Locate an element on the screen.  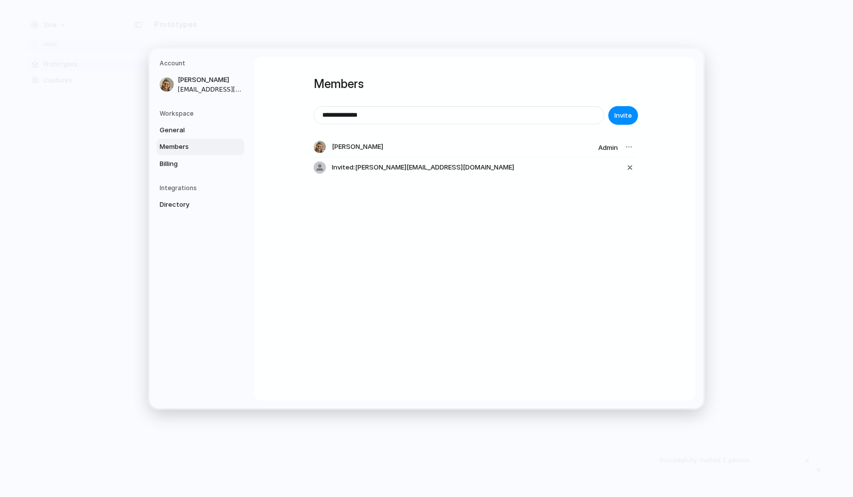
span: Billing is located at coordinates (192, 164).